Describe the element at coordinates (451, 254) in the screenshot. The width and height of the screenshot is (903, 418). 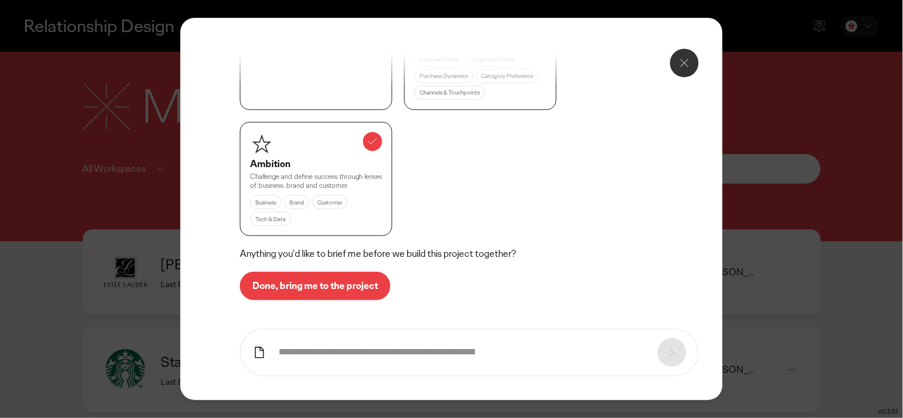
I see `div: Anything you'd like to brief me before we build this project together?` at that location.